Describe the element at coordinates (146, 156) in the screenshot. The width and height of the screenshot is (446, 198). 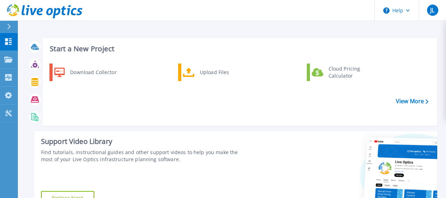
I see `div: Find tutorials, instructional guides and other support videos to help you make the most of your L...` at that location.